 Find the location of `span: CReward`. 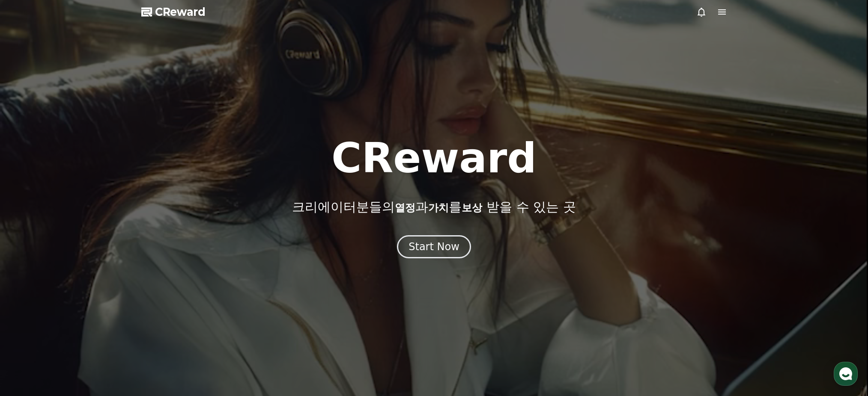

span: CReward is located at coordinates (180, 12).